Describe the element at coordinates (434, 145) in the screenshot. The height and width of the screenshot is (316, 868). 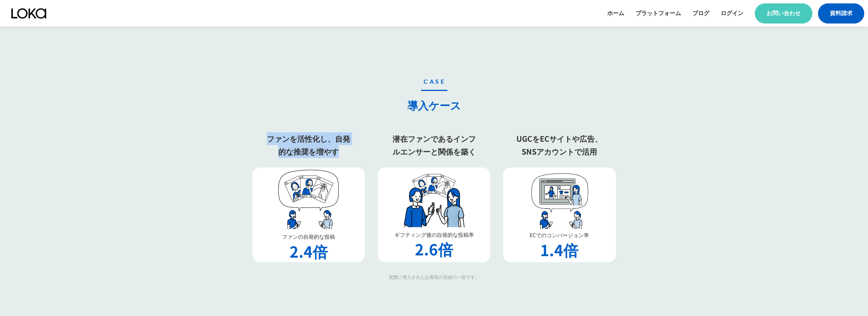
I see `h3: 潜在ファンであるインフルエンサーと関係を築く` at that location.